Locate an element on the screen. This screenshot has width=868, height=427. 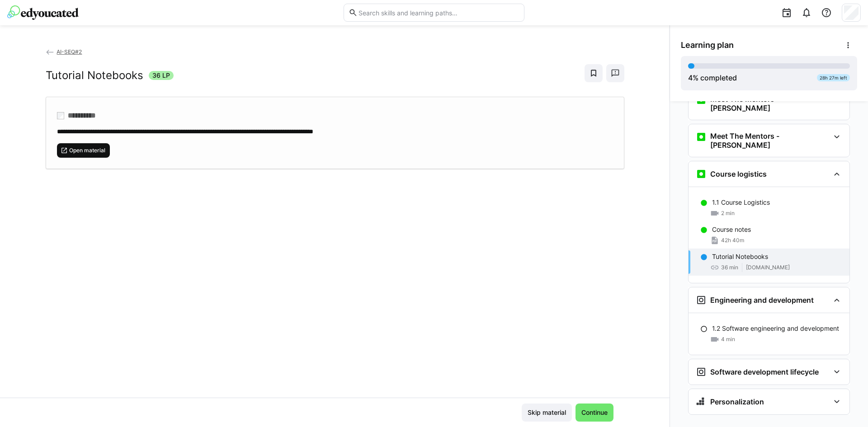
button: Open material is located at coordinates (84, 151).